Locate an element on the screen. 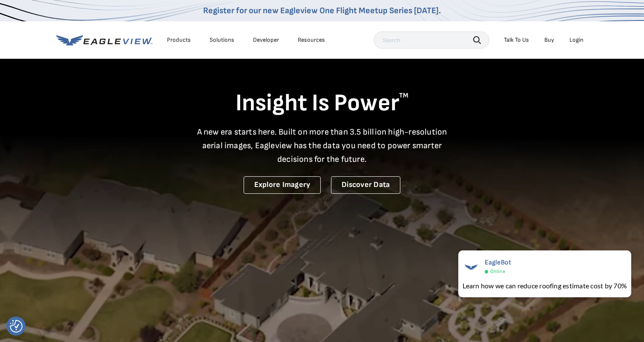 The height and width of the screenshot is (342, 644). span: Online is located at coordinates (498, 271).